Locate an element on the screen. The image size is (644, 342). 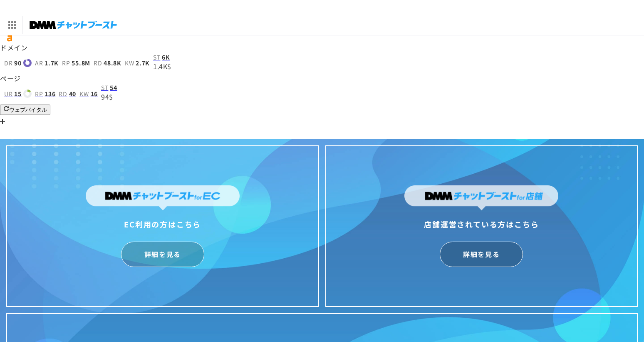
img: チャットブースト is located at coordinates (73, 25).